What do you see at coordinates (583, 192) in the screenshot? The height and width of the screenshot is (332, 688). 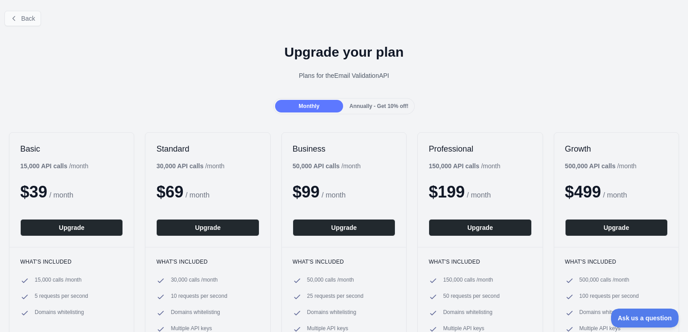 I see `span: $ 499` at bounding box center [583, 192].